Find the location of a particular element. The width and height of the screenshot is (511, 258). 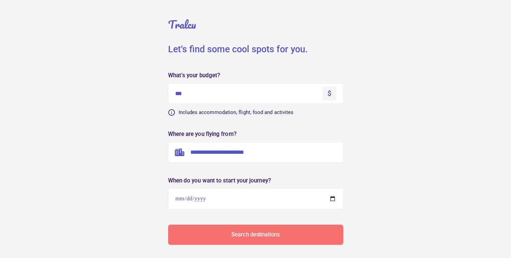

div: Where are you flying from? is located at coordinates (256, 134).